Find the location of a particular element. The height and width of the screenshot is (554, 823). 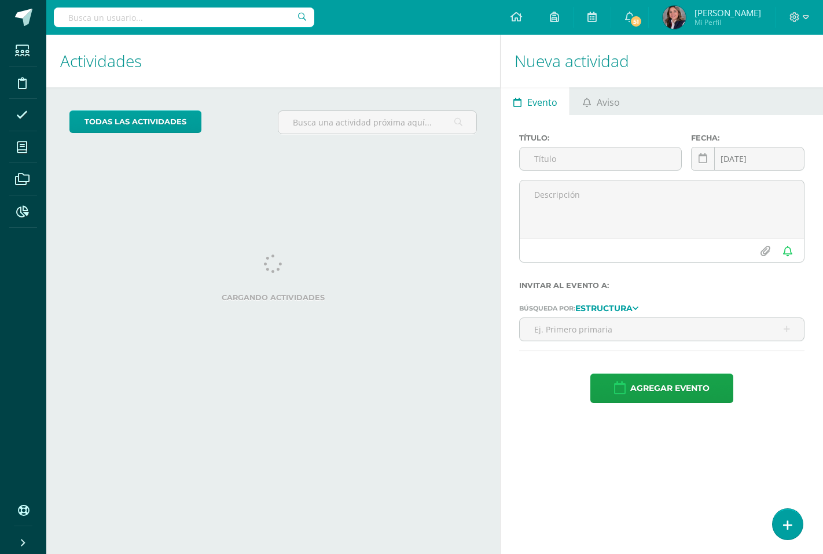

img: 02931eb9dfe038bacbf7301e4bb6166e.png is located at coordinates (674, 17).